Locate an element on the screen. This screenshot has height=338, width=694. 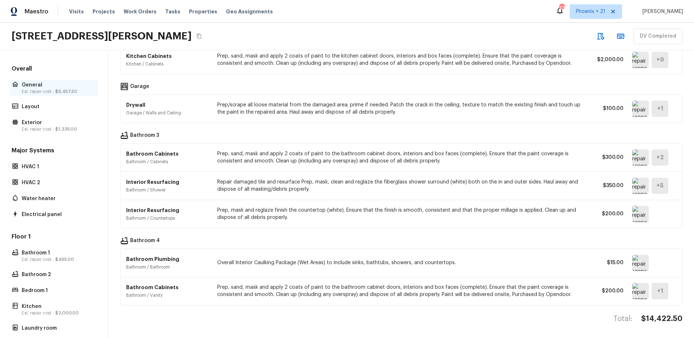
p: Bathroom / Vanity is located at coordinates (167, 295).